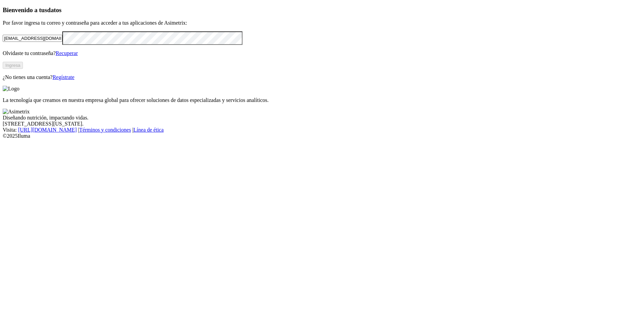  I want to click on a: Línea de ética, so click(149, 130).